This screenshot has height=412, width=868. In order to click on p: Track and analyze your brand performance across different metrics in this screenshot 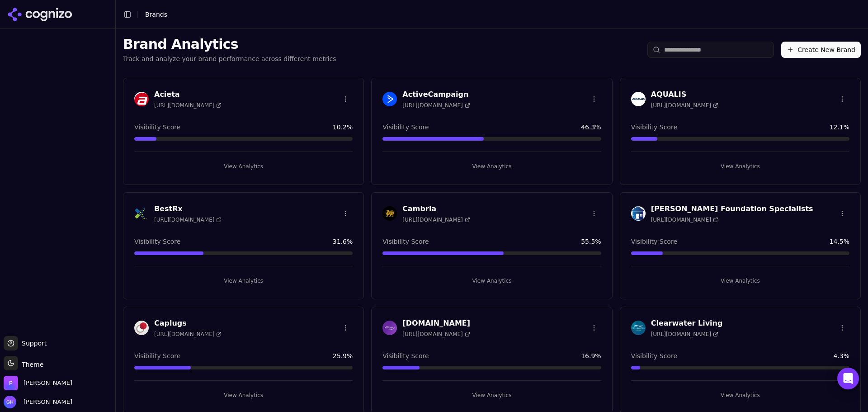, I will do `click(230, 59)`.